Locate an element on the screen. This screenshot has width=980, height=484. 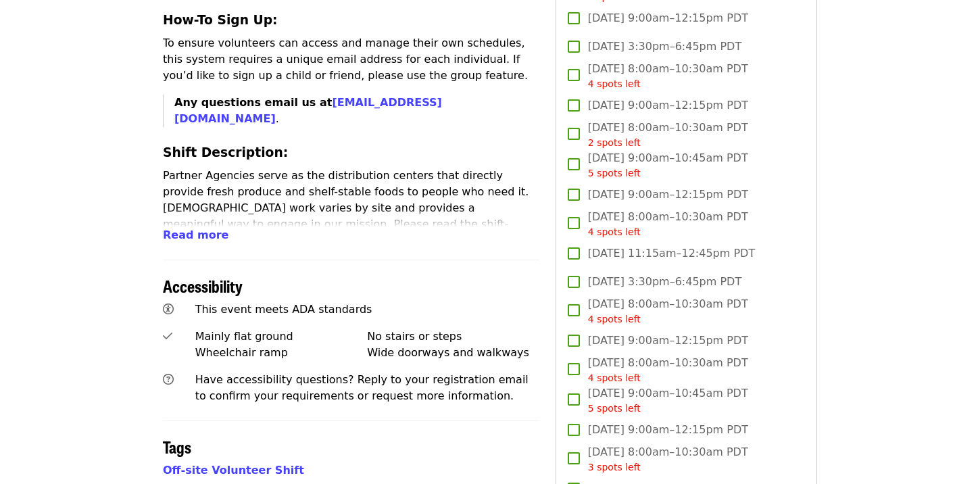
a: Off-site Volunteer Shift is located at coordinates (233, 470).